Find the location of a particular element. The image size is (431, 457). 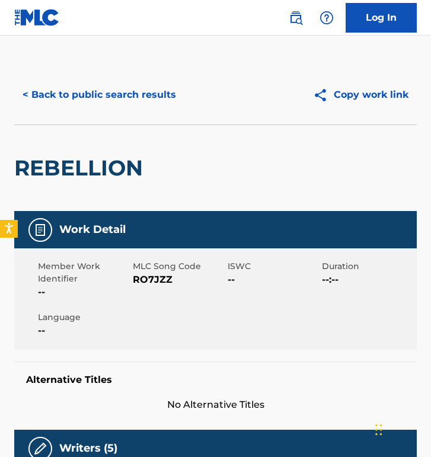

span: No Alternative Titles is located at coordinates (215, 405).